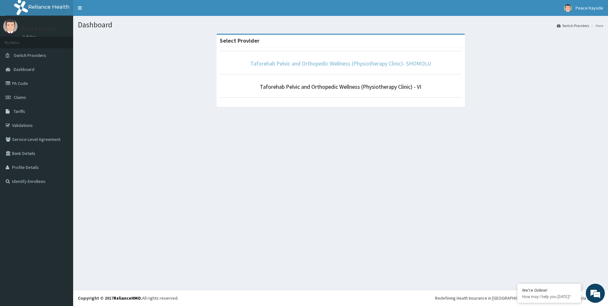  Describe the element at coordinates (549, 290) in the screenshot. I see `div: We're Online!` at that location.